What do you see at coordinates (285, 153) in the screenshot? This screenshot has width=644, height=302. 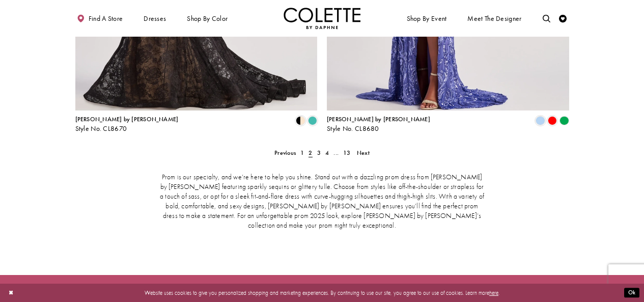 I see `a: Prev Page` at bounding box center [285, 153].